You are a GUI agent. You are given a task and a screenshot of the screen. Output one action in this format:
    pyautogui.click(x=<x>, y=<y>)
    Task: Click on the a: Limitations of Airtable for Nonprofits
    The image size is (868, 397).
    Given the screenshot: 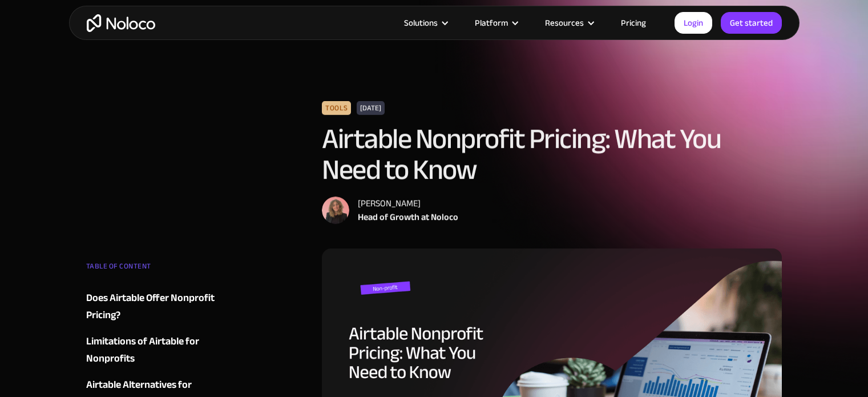 What is the action you would take?
    pyautogui.click(x=155, y=350)
    